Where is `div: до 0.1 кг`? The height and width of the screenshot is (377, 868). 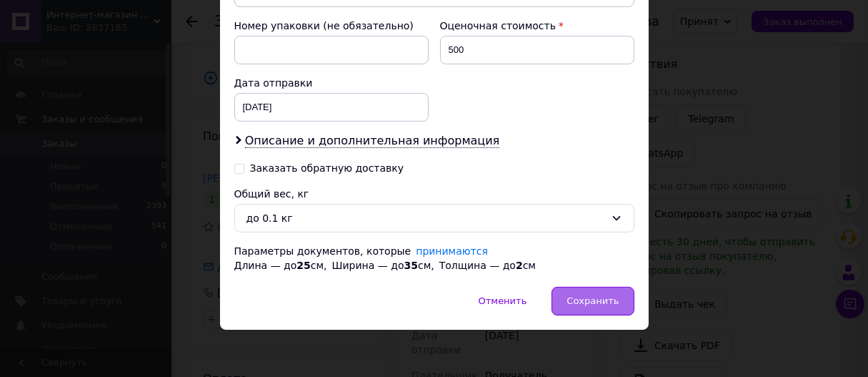 div: до 0.1 кг is located at coordinates (425, 218).